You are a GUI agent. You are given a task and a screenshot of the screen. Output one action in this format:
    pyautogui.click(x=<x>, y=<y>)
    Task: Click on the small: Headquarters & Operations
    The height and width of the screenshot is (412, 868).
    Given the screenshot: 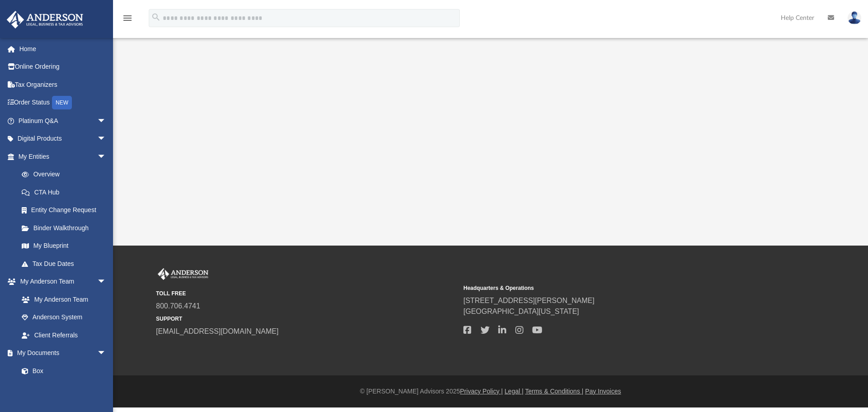 What is the action you would take?
    pyautogui.click(x=614, y=288)
    